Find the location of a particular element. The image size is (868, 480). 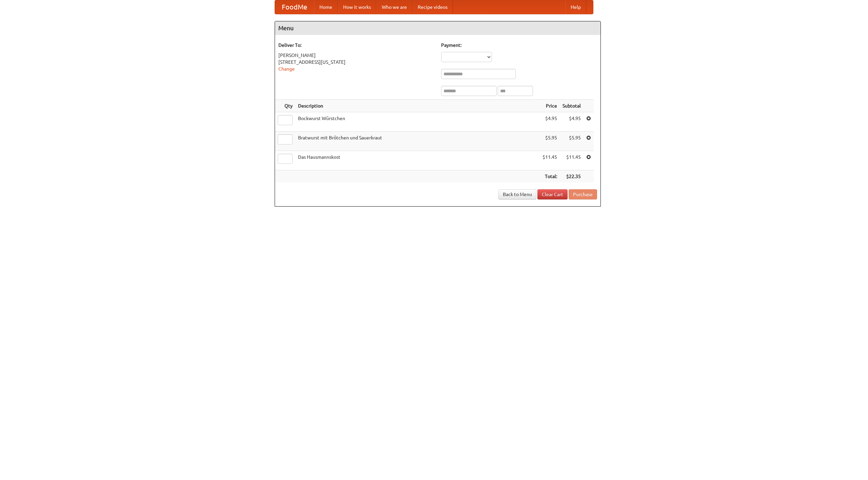

a: Home is located at coordinates (326, 7).